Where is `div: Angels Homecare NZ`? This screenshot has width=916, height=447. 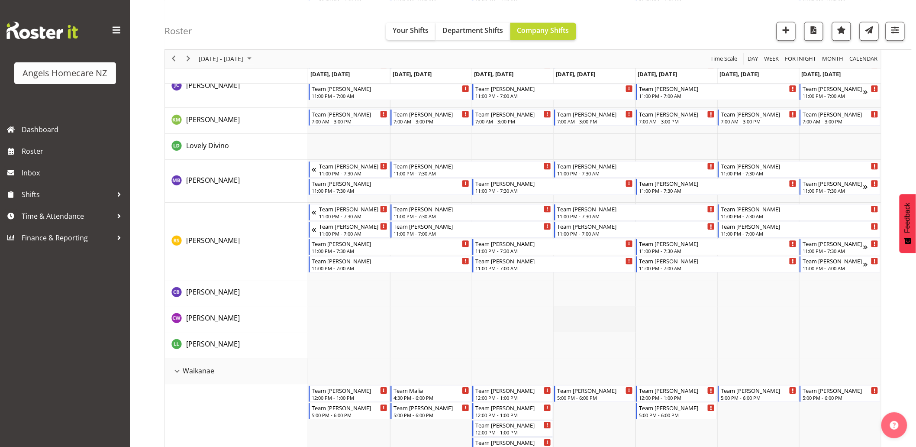
div: Angels Homecare NZ is located at coordinates (65, 73).